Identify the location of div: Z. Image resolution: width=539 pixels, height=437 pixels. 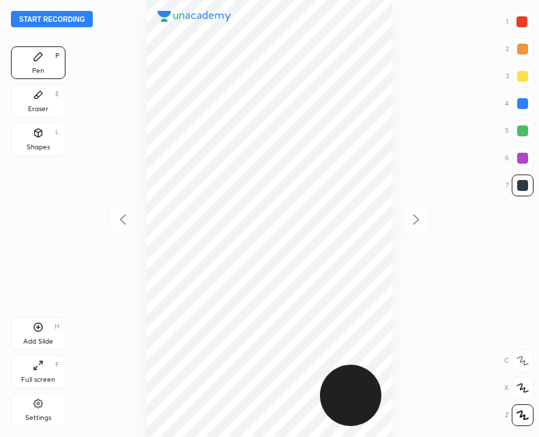
(519, 416).